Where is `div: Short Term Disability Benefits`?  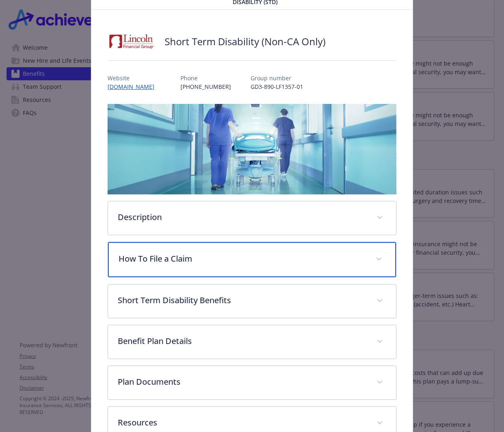 div: Short Term Disability Benefits is located at coordinates (253, 301).